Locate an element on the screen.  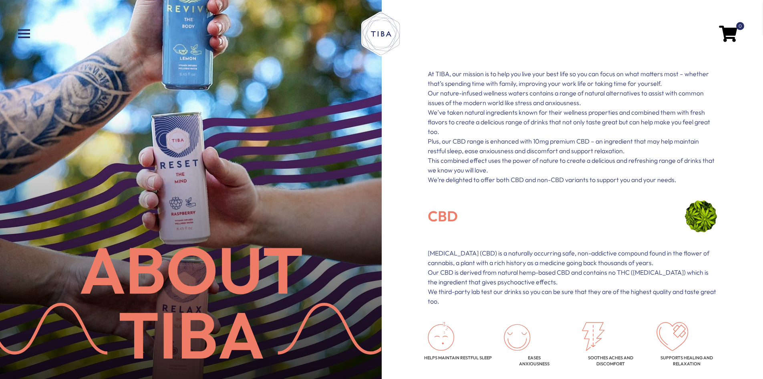
p: We third-party lab test our drinks so you can be sure that they are of the highest quality and ta... is located at coordinates (573, 296).